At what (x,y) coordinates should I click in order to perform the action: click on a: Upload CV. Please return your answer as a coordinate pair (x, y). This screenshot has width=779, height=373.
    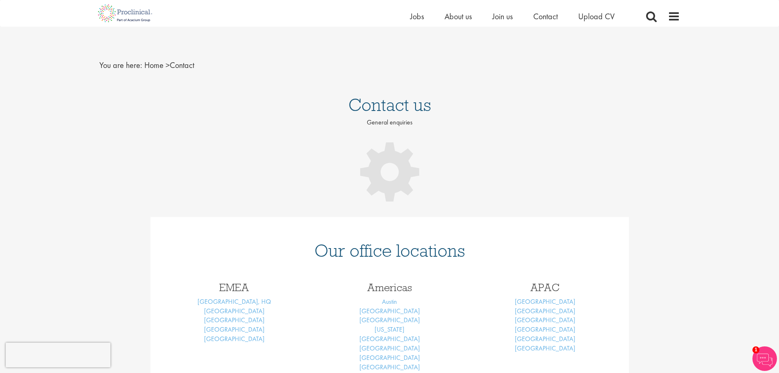
    Looking at the image, I should click on (596, 16).